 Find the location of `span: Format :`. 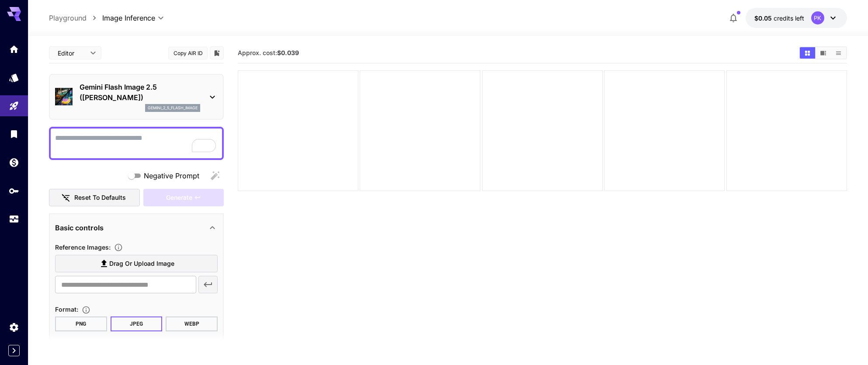

span: Format : is located at coordinates (67, 309).